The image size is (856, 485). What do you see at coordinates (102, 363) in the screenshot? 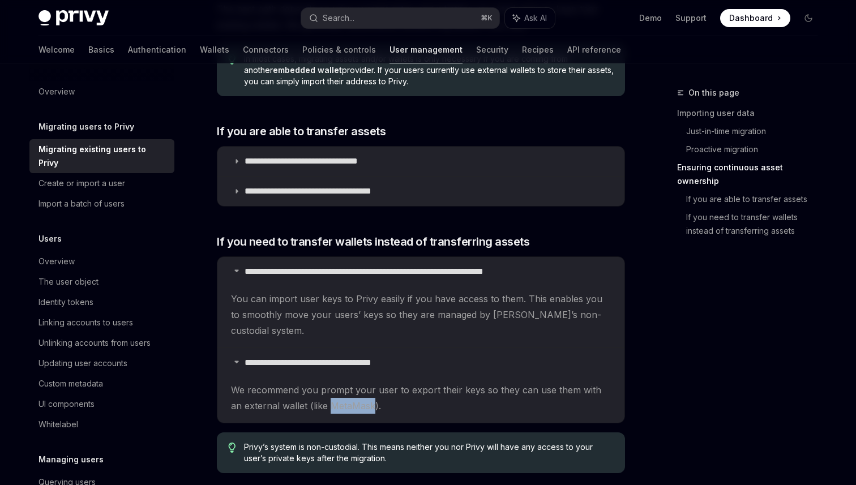
I see `a: Updating user accounts` at bounding box center [102, 363].